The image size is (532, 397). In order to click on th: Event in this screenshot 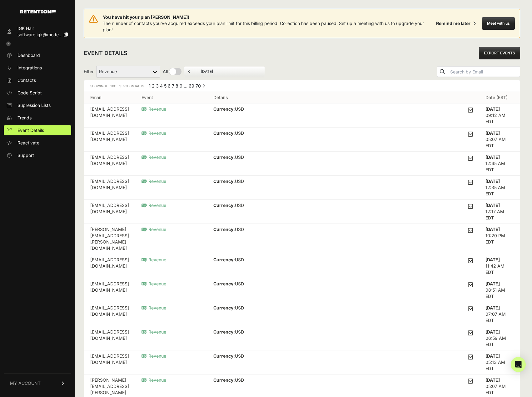, I will do `click(171, 98)`.